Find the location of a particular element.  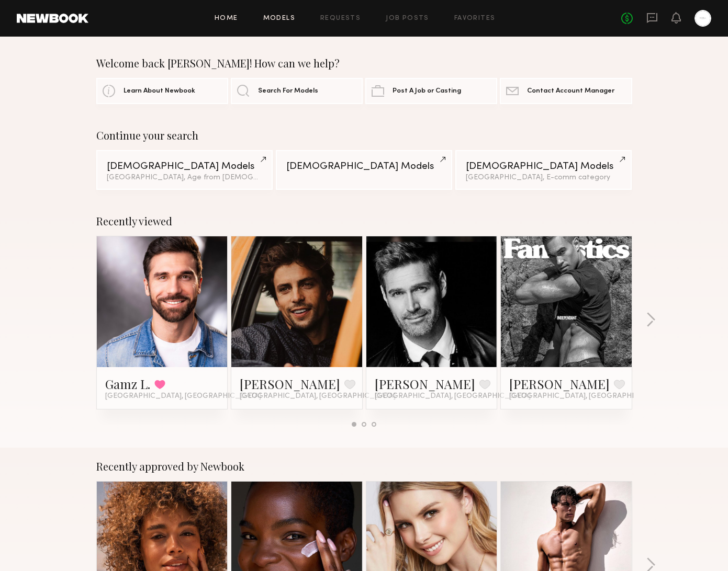

span: Contact Account Manager is located at coordinates (571, 91).